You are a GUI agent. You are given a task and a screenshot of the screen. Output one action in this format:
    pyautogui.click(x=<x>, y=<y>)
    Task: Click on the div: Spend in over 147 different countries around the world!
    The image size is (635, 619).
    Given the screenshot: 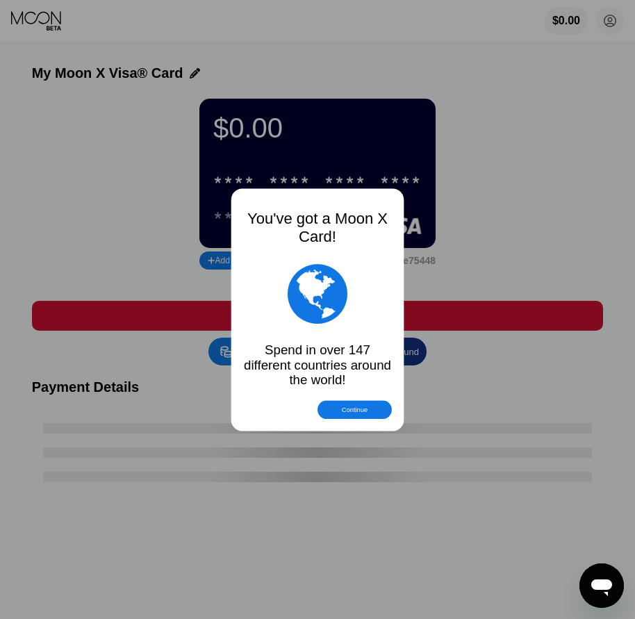 What is the action you would take?
    pyautogui.click(x=317, y=365)
    